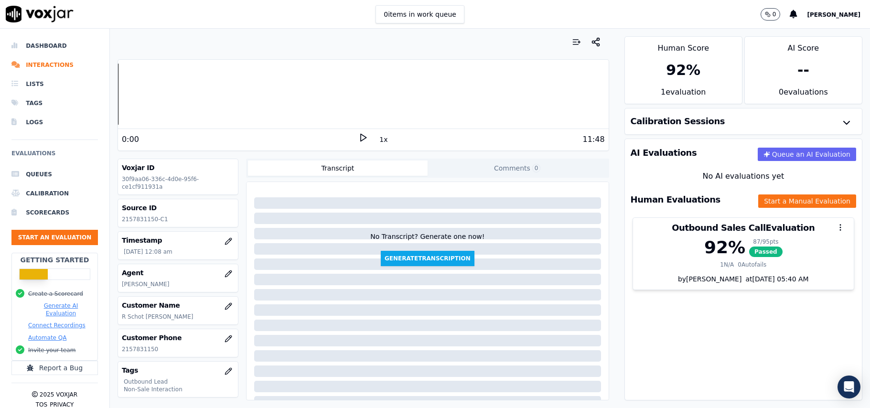  What do you see at coordinates (179, 382) in the screenshot?
I see `p: Outbound Lead` at bounding box center [179, 382].